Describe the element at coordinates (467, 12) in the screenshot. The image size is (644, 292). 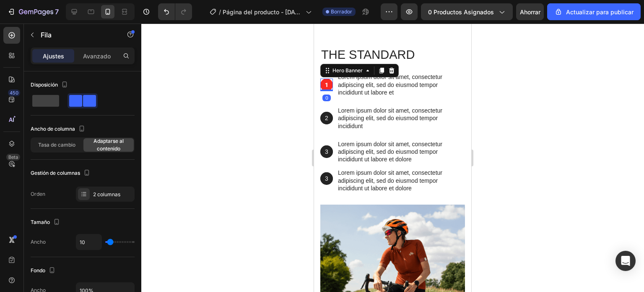
I see `button: 0 productos asignados` at that location.